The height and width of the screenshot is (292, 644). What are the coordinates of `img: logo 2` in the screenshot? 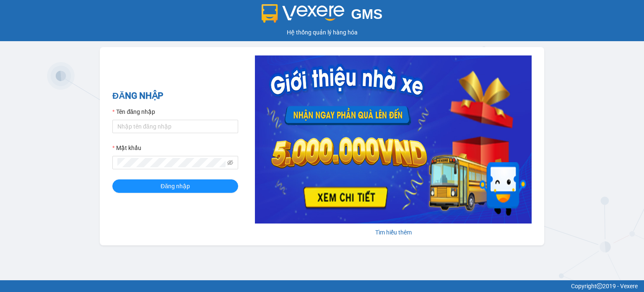 It's located at (304, 14).